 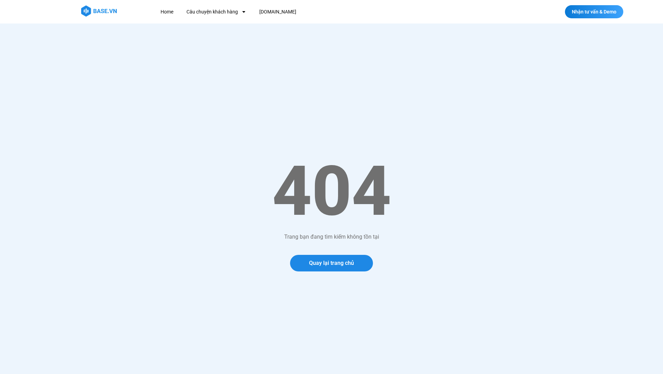 What do you see at coordinates (594, 12) in the screenshot?
I see `span: Nhận tư vấn & Demo` at bounding box center [594, 12].